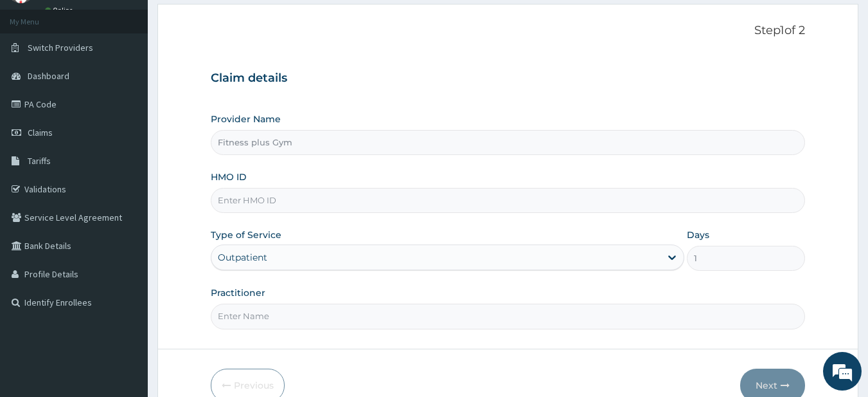 The width and height of the screenshot is (868, 397). I want to click on span: Tariffs, so click(39, 161).